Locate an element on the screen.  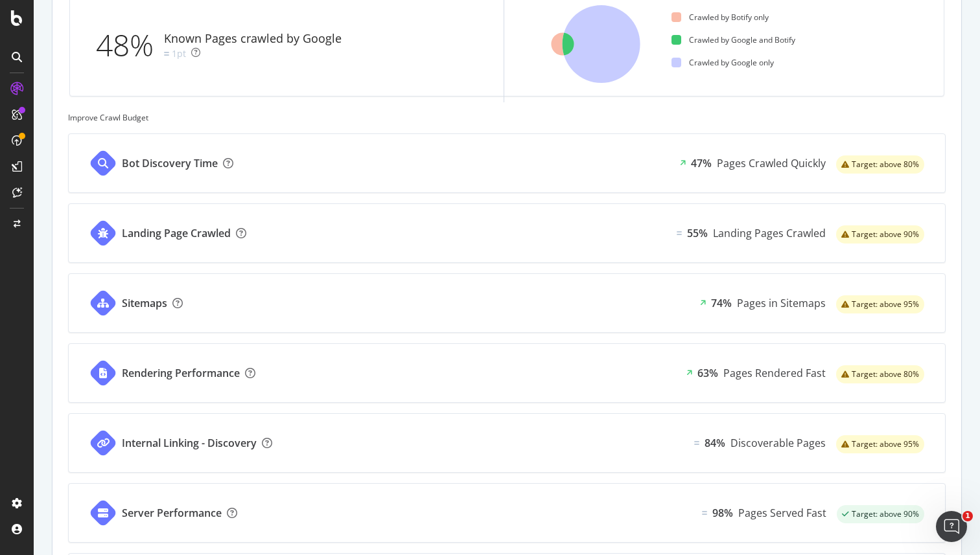
div: Pages Crawled Quickly is located at coordinates (772, 163).